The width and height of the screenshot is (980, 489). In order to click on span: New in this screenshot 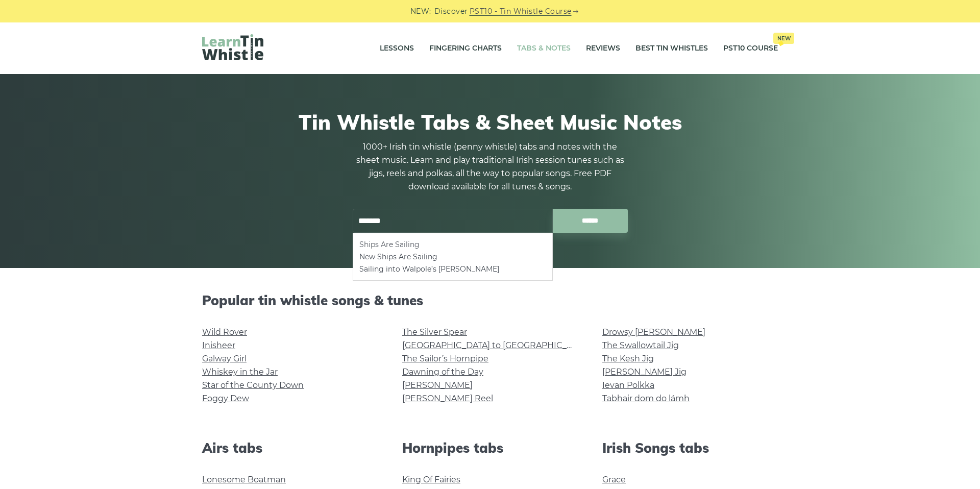, I will do `click(784, 39)`.